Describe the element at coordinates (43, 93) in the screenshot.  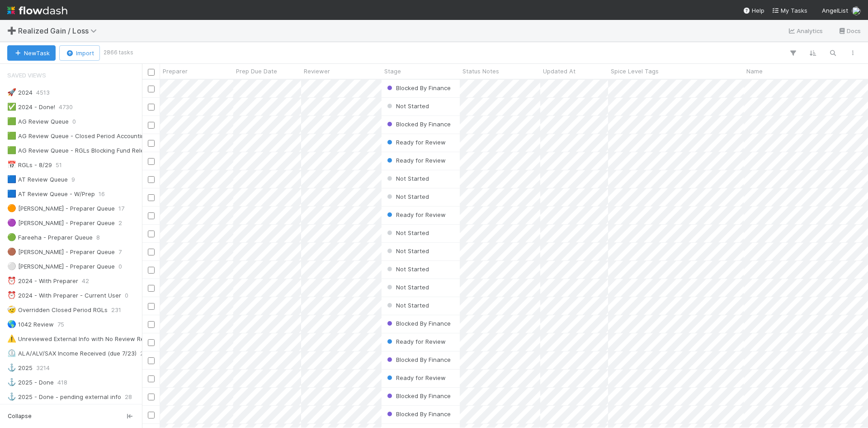
I see `span: 4513` at that location.